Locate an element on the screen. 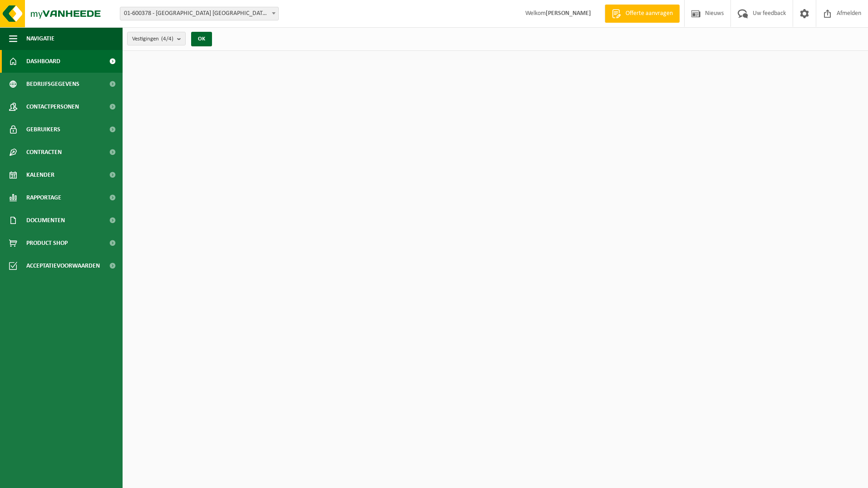 The width and height of the screenshot is (868, 488). span: Contracten is located at coordinates (44, 152).